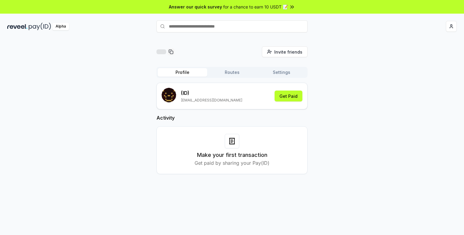  Describe the element at coordinates (183, 72) in the screenshot. I see `button: Profile` at that location.